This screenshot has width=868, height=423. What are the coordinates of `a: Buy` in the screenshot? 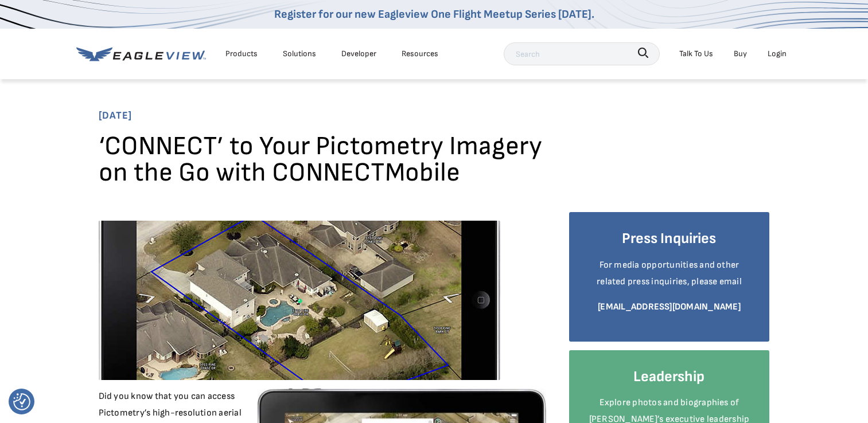 It's located at (740, 53).